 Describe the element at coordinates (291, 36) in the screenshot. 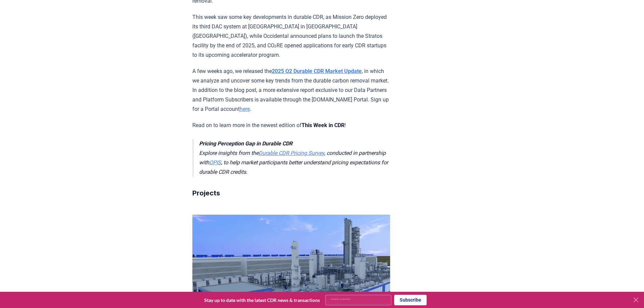

I see `p: This week saw some key developments in durable CDR, as Mission Zero deployed its third DAC system...` at that location.